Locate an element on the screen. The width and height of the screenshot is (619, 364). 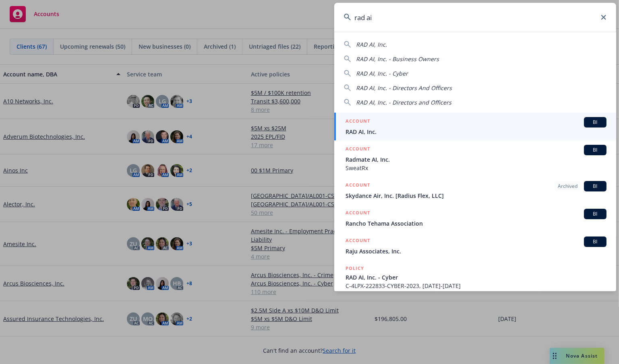
span: Radmate AI, Inc. is located at coordinates (476, 159).